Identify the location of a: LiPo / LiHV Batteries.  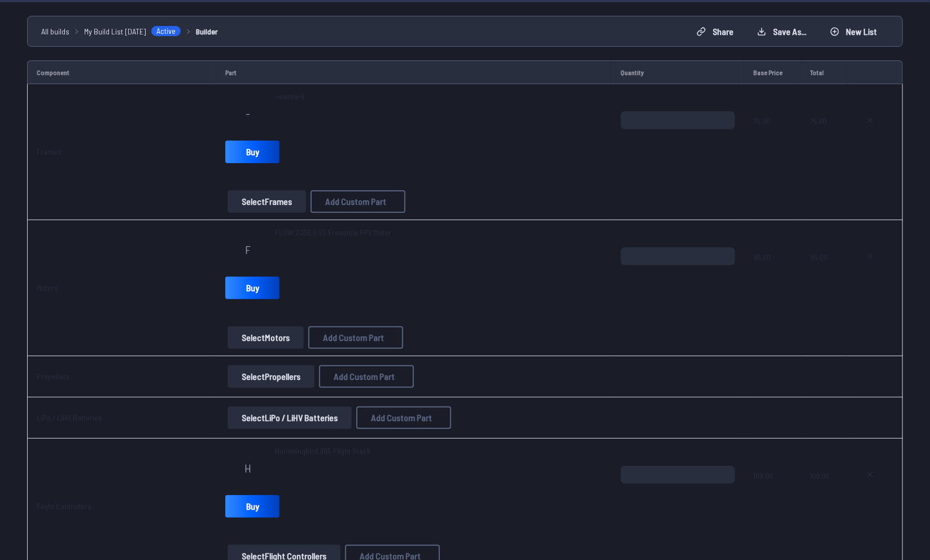
(69, 417).